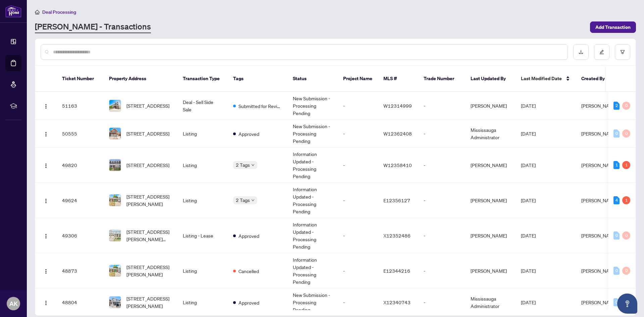 The width and height of the screenshot is (644, 317). What do you see at coordinates (248, 271) in the screenshot?
I see `span: Cancelled` at bounding box center [248, 271].